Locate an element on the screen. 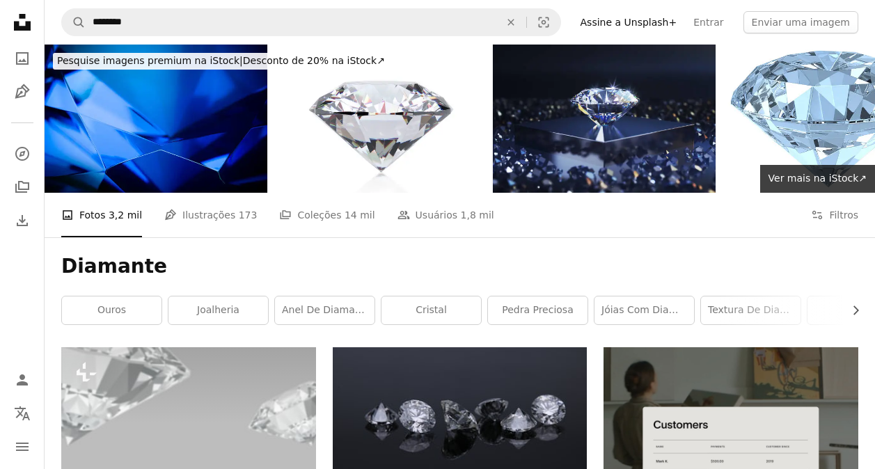  button: Pesquisa visual is located at coordinates (544, 22).